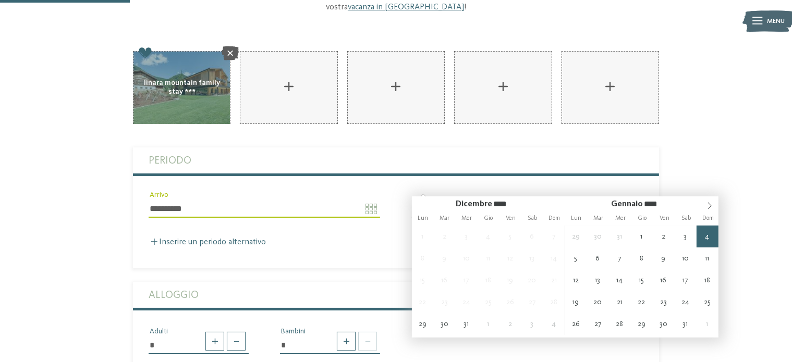 This screenshot has height=362, width=792. I want to click on span: Dicembre 4, 2025, so click(489, 237).